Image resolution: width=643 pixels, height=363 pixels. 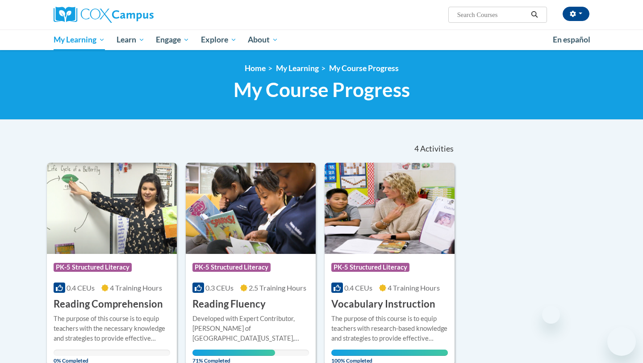 I want to click on span: My Learning, so click(x=79, y=40).